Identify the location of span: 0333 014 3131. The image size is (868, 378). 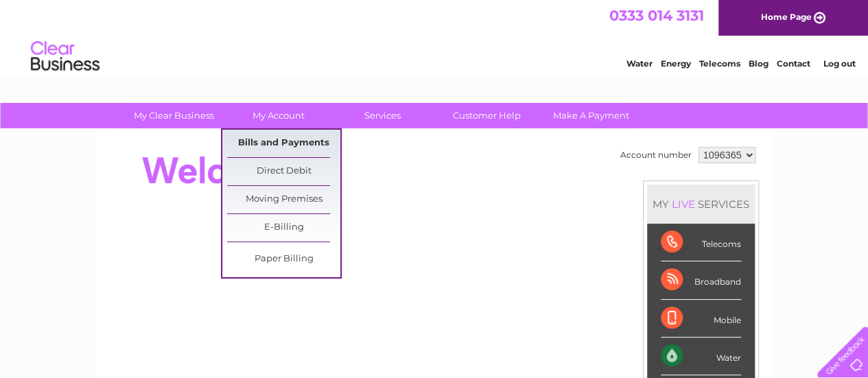
(657, 15).